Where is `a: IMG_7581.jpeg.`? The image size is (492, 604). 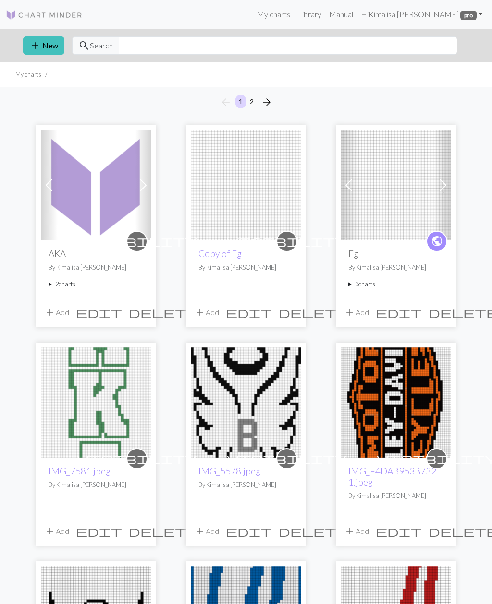 a: IMG_7581.jpeg. is located at coordinates (80, 471).